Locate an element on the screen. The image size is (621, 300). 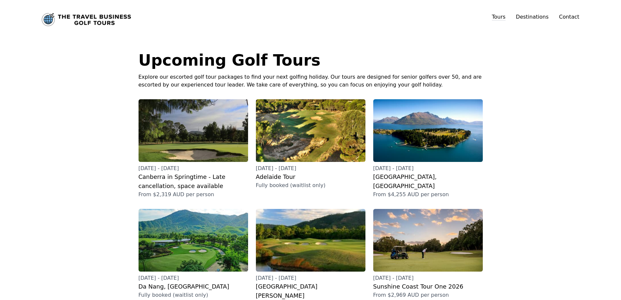
p: From $2,969 AUD per person is located at coordinates (428, 295).